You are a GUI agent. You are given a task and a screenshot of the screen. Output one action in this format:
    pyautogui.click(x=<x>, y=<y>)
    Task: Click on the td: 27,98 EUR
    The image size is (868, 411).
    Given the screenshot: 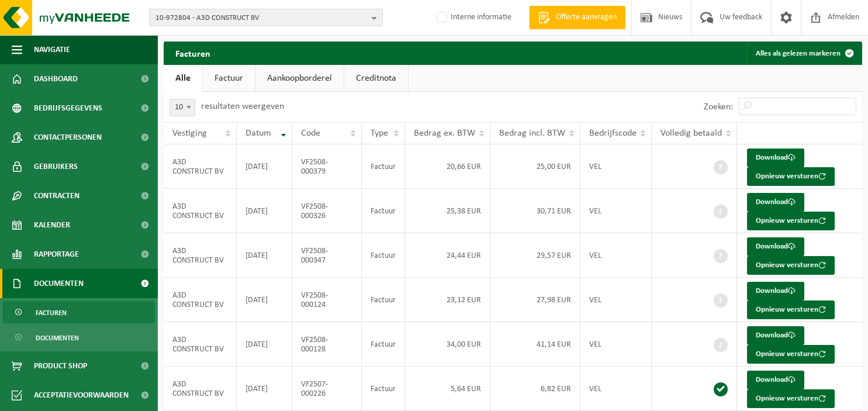 What is the action you would take?
    pyautogui.click(x=535, y=300)
    